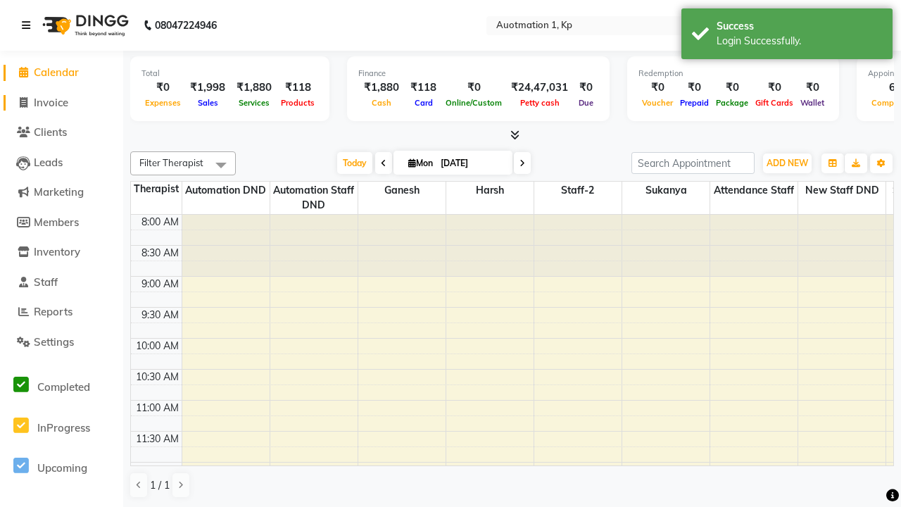 This screenshot has height=507, width=901. Describe the element at coordinates (51, 102) in the screenshot. I see `span: Invoice` at that location.